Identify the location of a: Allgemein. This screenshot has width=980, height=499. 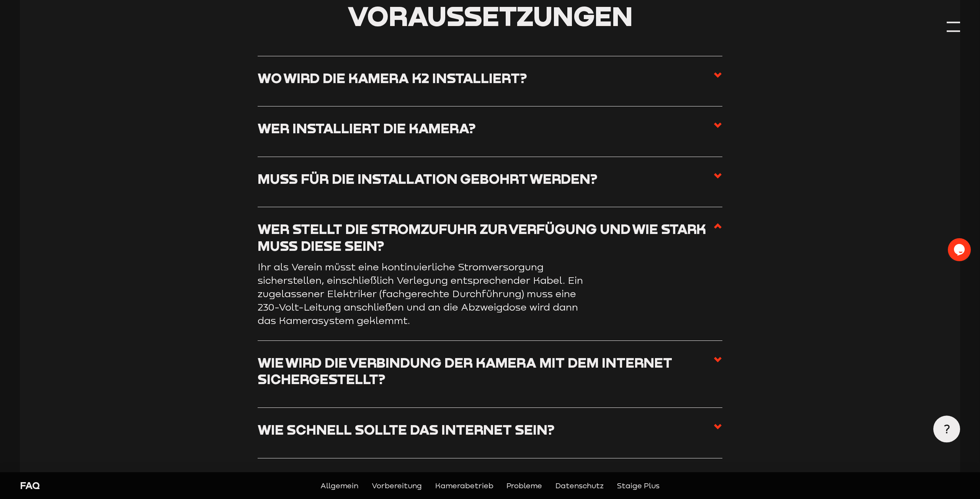
(340, 485).